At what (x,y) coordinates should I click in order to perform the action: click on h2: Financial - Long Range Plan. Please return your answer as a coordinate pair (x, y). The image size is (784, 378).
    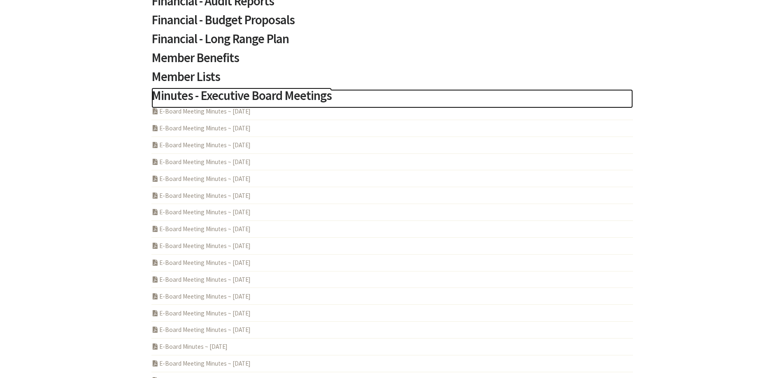
    Looking at the image, I should click on (392, 42).